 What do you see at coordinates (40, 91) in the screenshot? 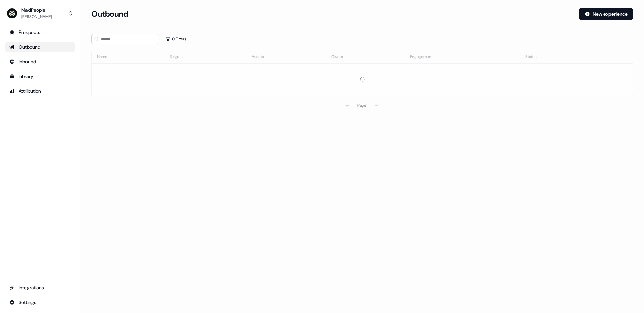
I see `a: Go to attribution` at bounding box center [40, 91].